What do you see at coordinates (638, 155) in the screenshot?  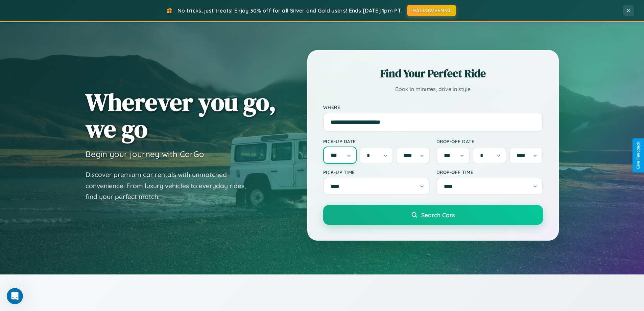 I see `div: Give Feedback` at bounding box center [638, 155].